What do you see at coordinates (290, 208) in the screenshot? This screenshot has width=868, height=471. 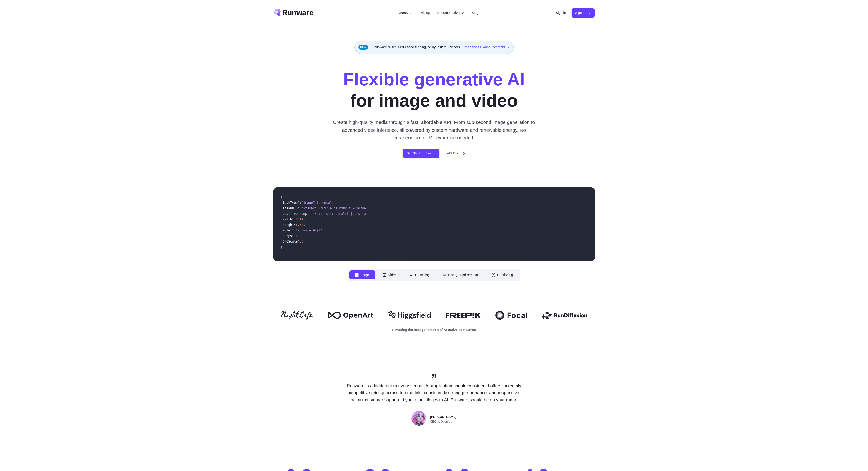 I see `span: "taskUUID"` at bounding box center [290, 208].